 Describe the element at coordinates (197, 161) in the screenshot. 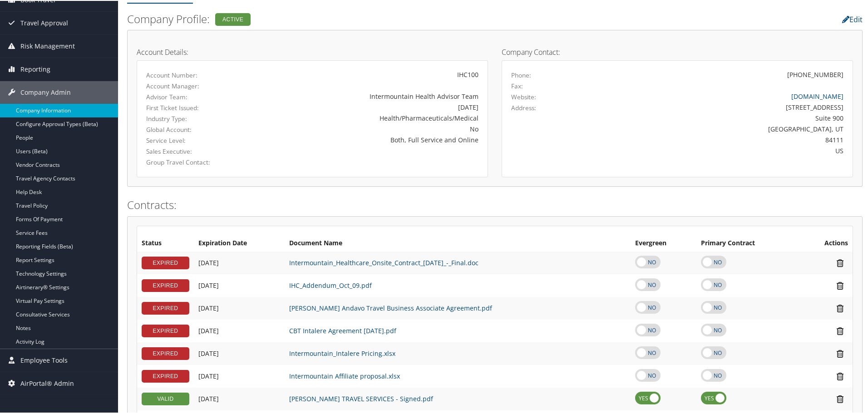

I see `label: Group Travel Contact:` at that location.